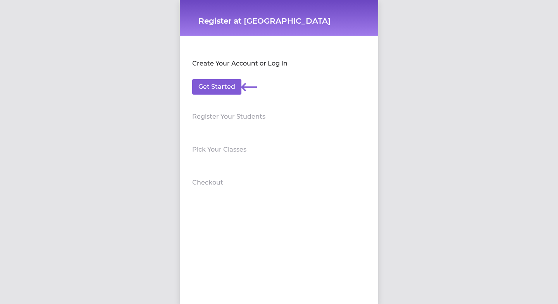  What do you see at coordinates (208, 182) in the screenshot?
I see `h2: Checkout` at bounding box center [208, 182].